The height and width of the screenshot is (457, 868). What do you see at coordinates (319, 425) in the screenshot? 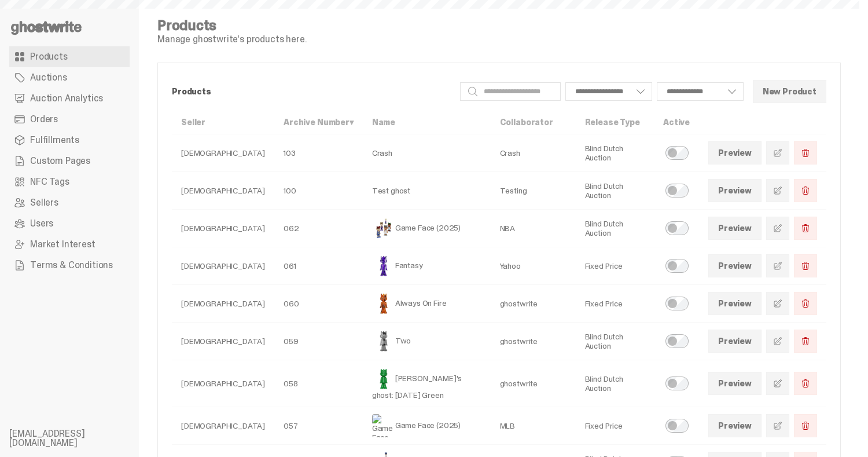
I see `td: 057` at bounding box center [319, 425].